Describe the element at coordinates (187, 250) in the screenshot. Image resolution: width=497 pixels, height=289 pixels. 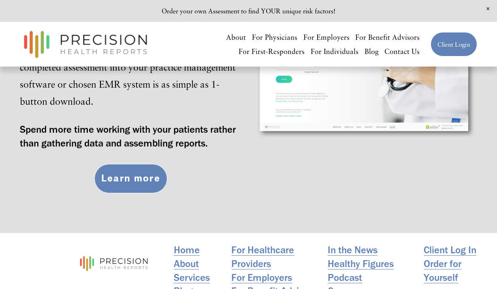
I see `a: Home` at that location.